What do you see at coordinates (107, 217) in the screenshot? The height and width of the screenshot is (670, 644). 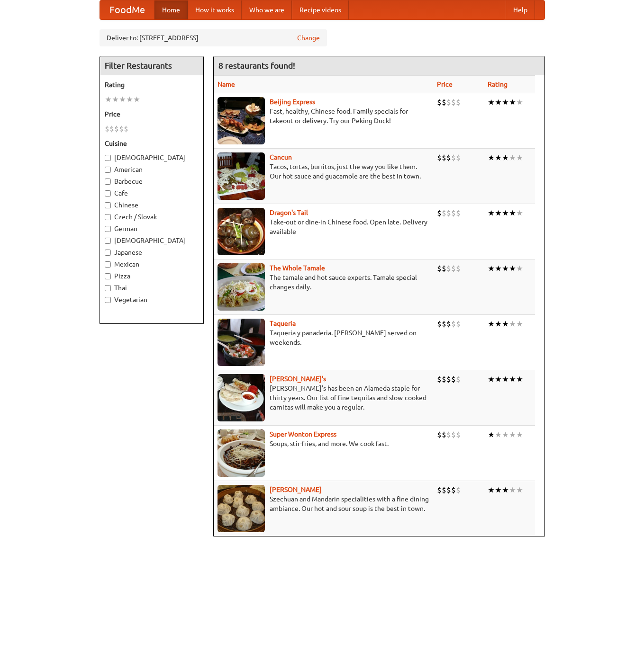 I see `input: Czech / Slovak` at bounding box center [107, 217].